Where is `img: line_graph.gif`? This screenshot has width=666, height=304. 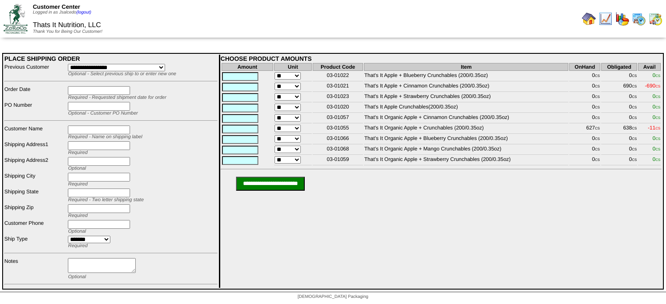 img: line_graph.gif is located at coordinates (606, 19).